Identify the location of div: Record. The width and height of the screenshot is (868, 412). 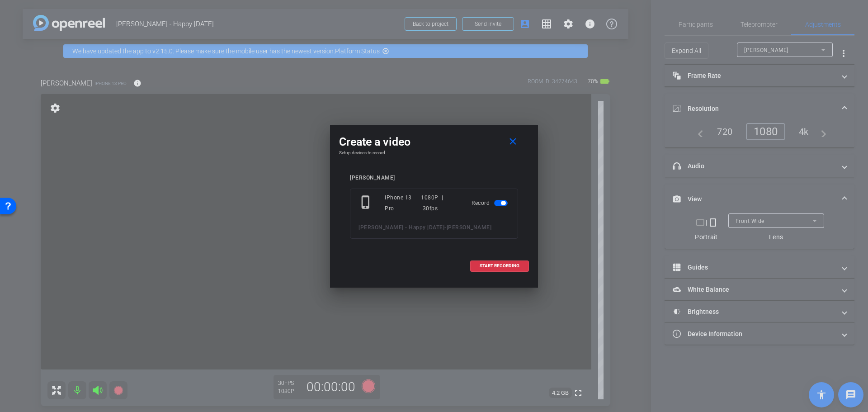
(491, 203).